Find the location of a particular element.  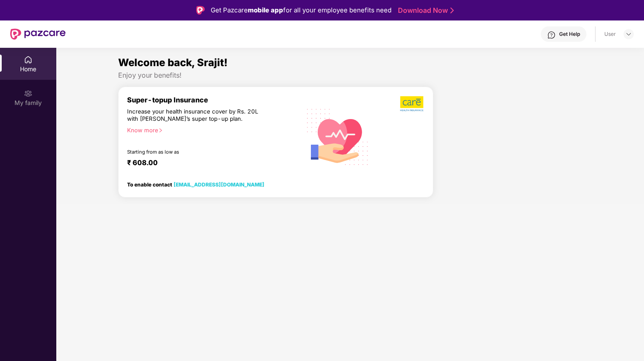

img: New Pazcare Logo is located at coordinates (38, 34).